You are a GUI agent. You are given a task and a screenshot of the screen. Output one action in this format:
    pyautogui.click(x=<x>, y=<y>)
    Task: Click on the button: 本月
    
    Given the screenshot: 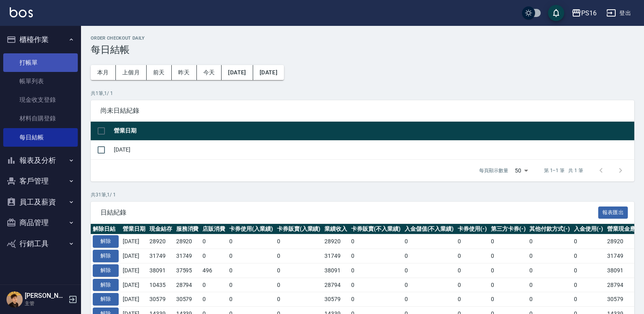 What is the action you would take?
    pyautogui.click(x=103, y=72)
    